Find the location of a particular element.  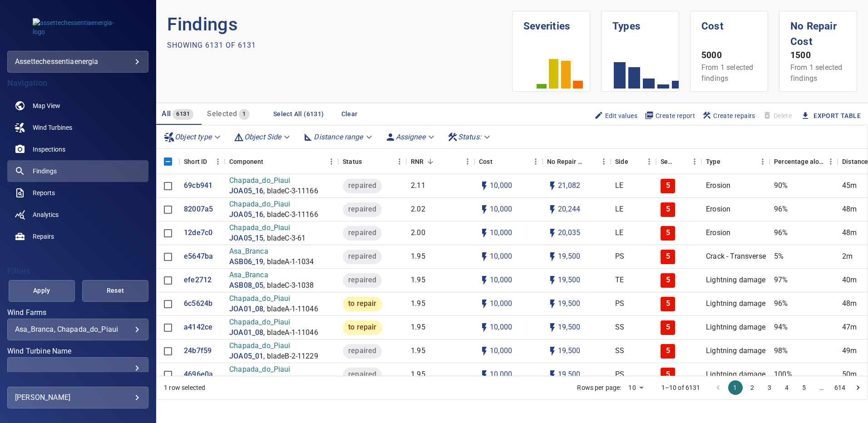

a: inspections noActive is located at coordinates (77, 149).